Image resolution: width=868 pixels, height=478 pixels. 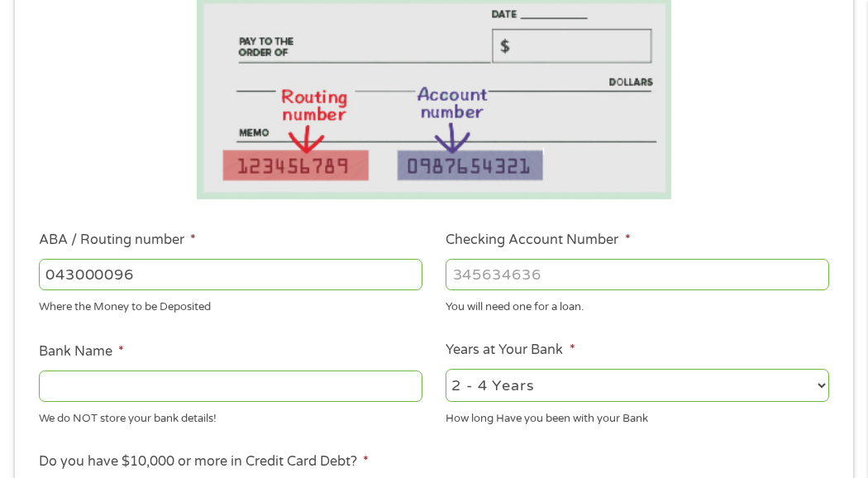 What do you see at coordinates (204, 461) in the screenshot?
I see `label: Do you have $10,000 or more in Credit Card Debt?` at bounding box center [204, 461].